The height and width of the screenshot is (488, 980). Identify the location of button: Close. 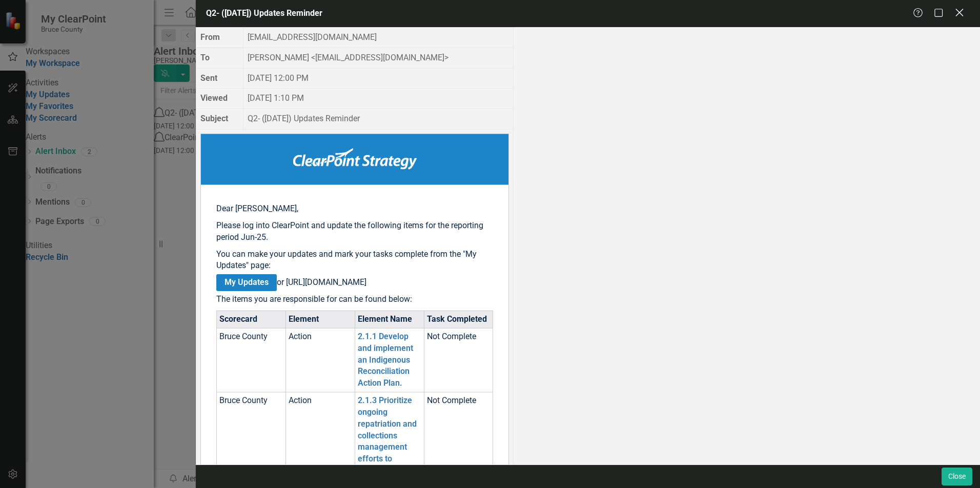
(957, 477).